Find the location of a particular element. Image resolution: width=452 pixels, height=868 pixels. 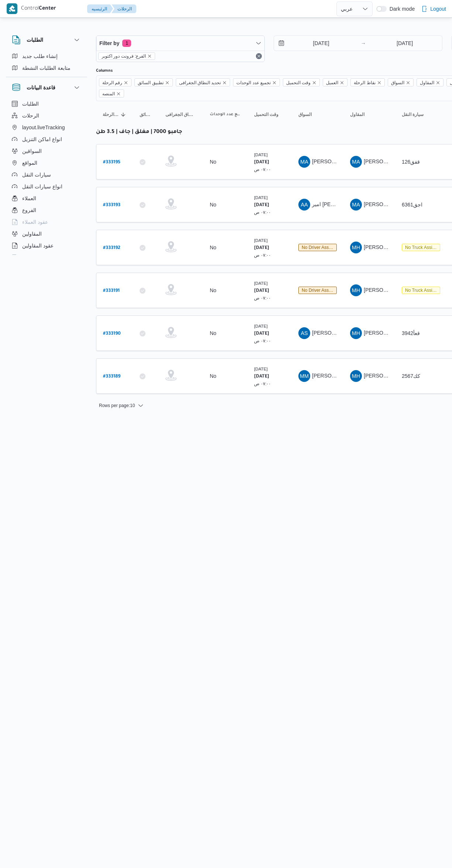

button: العملاء is located at coordinates (47, 199).